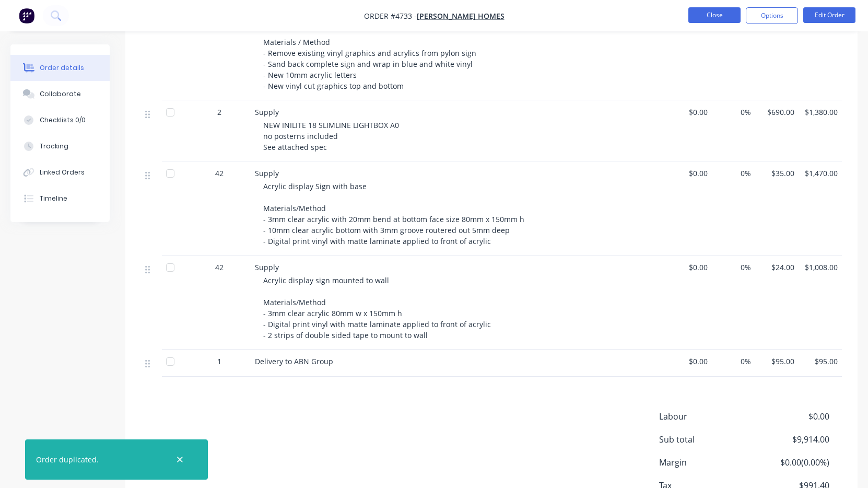  I want to click on span: 1, so click(219, 361).